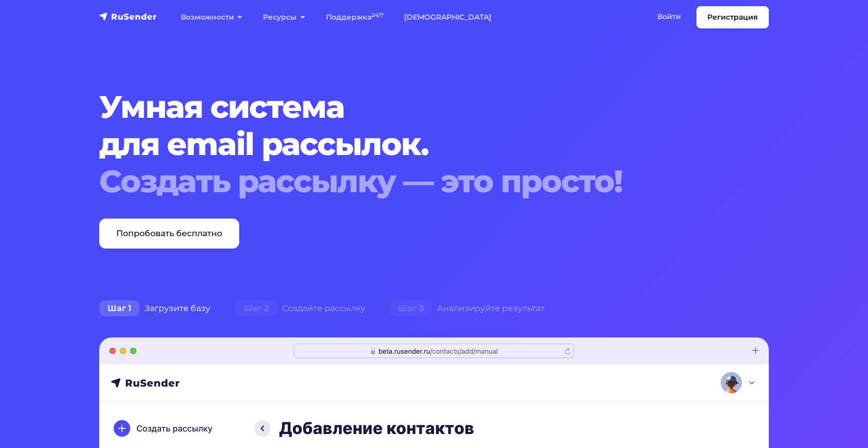  I want to click on sup: 24/7, so click(377, 15).